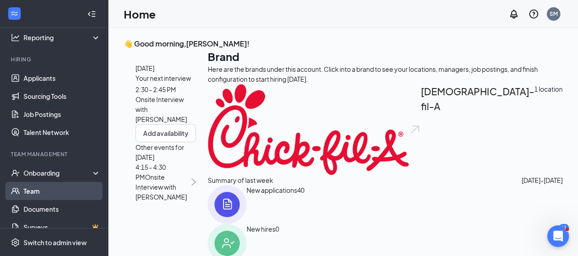 The width and height of the screenshot is (578, 256). What do you see at coordinates (58, 173) in the screenshot?
I see `div: Onboarding` at bounding box center [58, 173].